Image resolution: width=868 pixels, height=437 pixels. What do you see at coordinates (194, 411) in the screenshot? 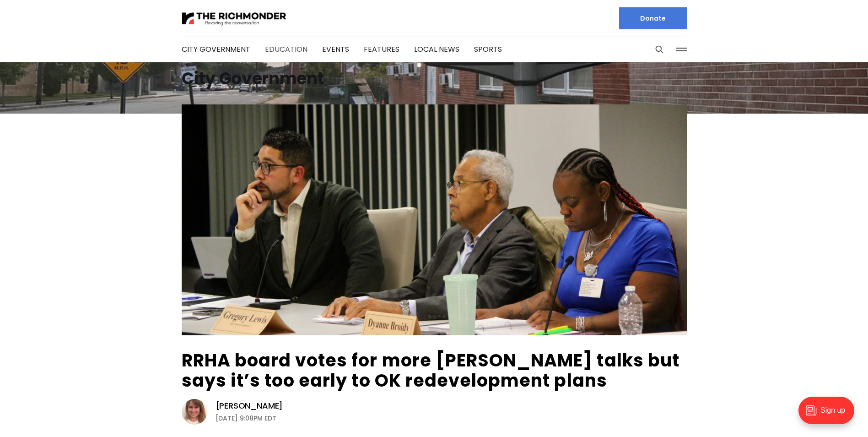
I see `img: Sarah Vogelsong` at bounding box center [194, 411].